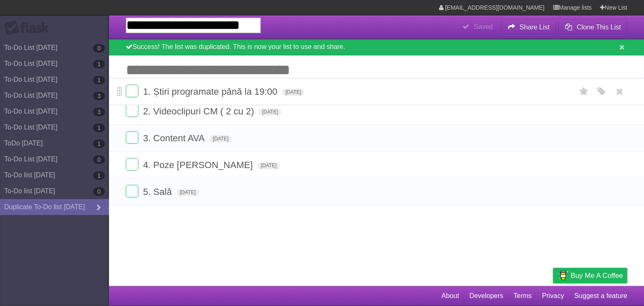  What do you see at coordinates (593, 27) in the screenshot?
I see `button: Clone This List` at bounding box center [593, 27].